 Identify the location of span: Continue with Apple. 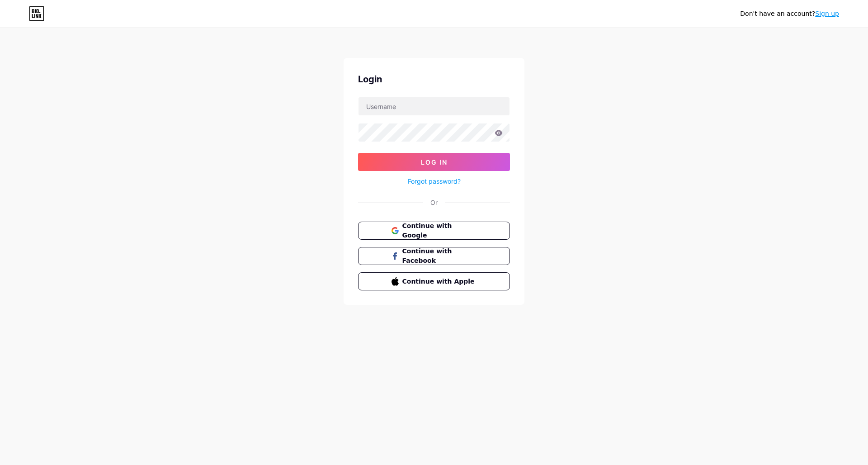
(439, 281).